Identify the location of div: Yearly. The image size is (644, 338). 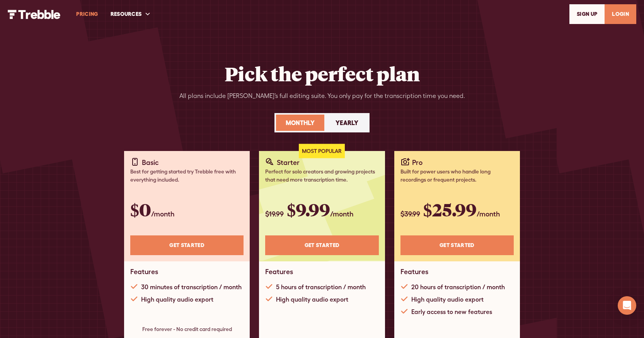
(347, 123).